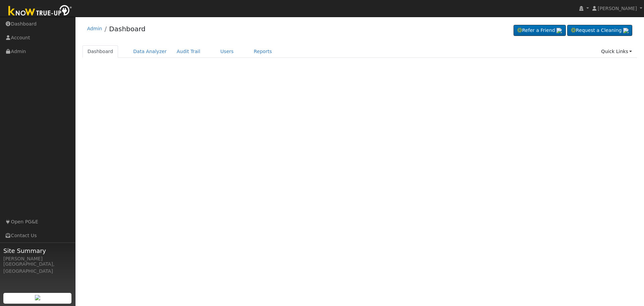 This screenshot has width=644, height=306. I want to click on a: Admin, so click(94, 29).